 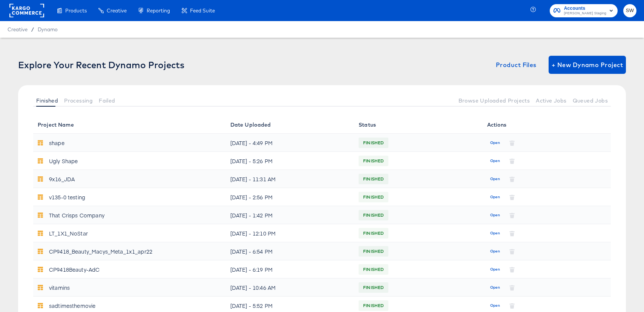 What do you see at coordinates (590, 101) in the screenshot?
I see `span: Queued Jobs` at bounding box center [590, 101].